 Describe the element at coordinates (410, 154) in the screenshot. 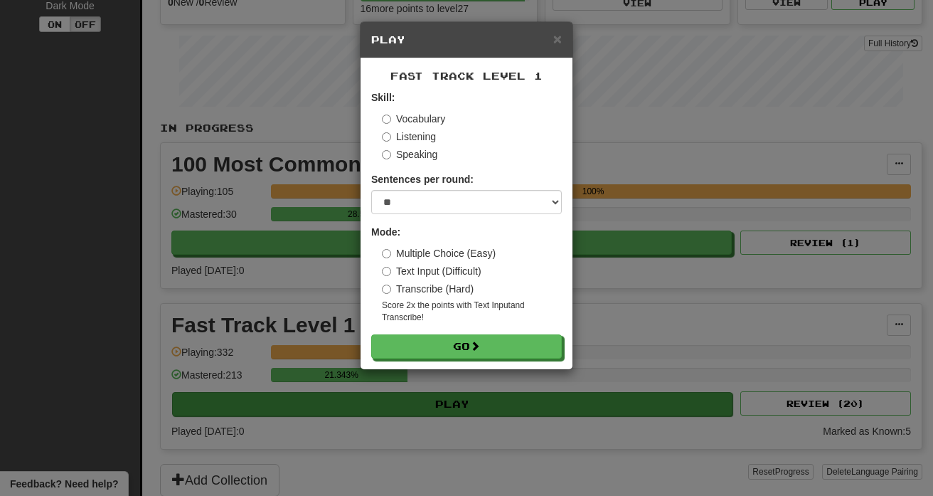

I see `label: Speaking` at that location.